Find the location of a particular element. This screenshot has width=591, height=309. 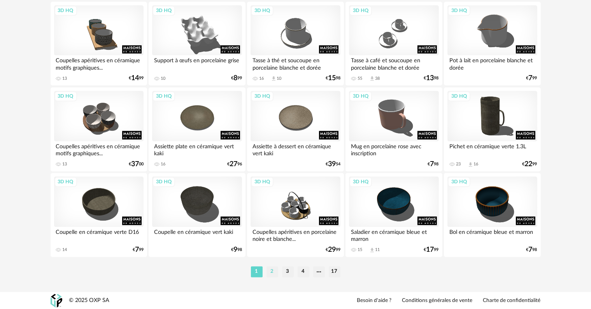

span: 9 is located at coordinates (235, 250).